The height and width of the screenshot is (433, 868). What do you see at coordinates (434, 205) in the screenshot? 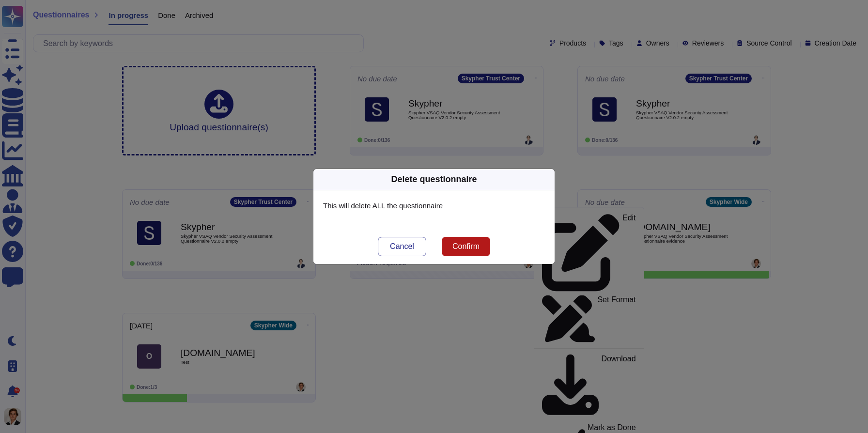
I see `p: This will delete ALL the questionnaire` at bounding box center [434, 205].